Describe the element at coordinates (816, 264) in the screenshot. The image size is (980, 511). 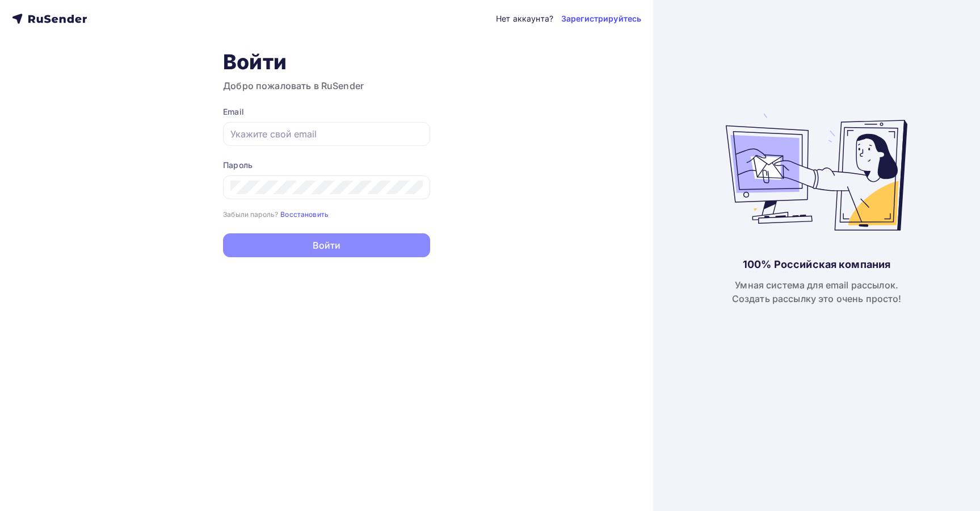
I see `div: 100% Российская компания` at that location.